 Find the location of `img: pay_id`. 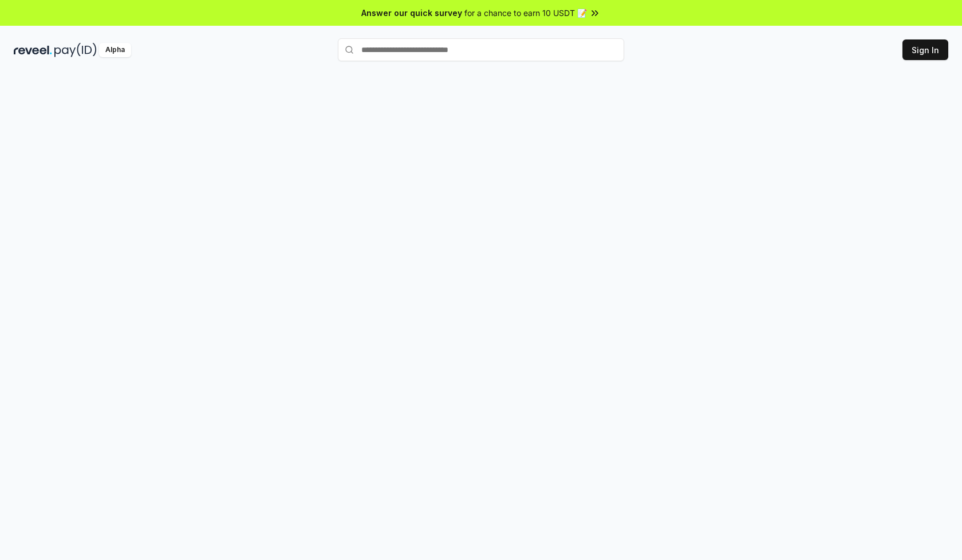

img: pay_id is located at coordinates (75, 50).